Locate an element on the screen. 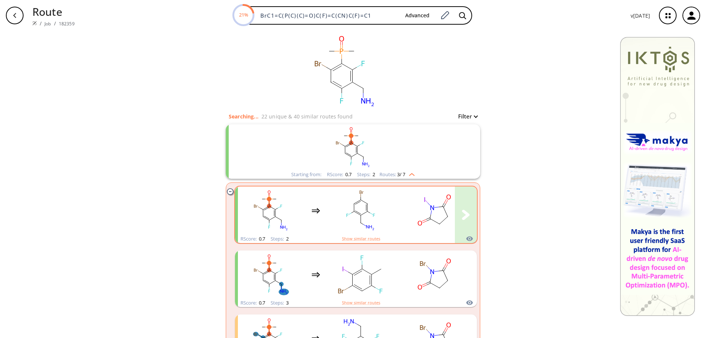  svg: NCc1c(F)cc(Br)cc1F is located at coordinates (360, 210).